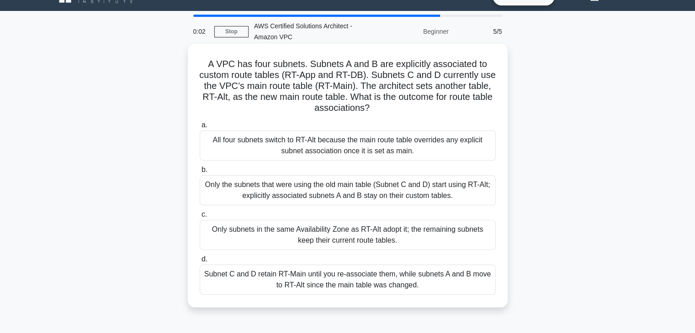 This screenshot has height=333, width=695. Describe the element at coordinates (348, 190) in the screenshot. I see `div: Only the subnets that were using the old main table (Subnet C and D) start using RT-Alt; explicit...` at that location.